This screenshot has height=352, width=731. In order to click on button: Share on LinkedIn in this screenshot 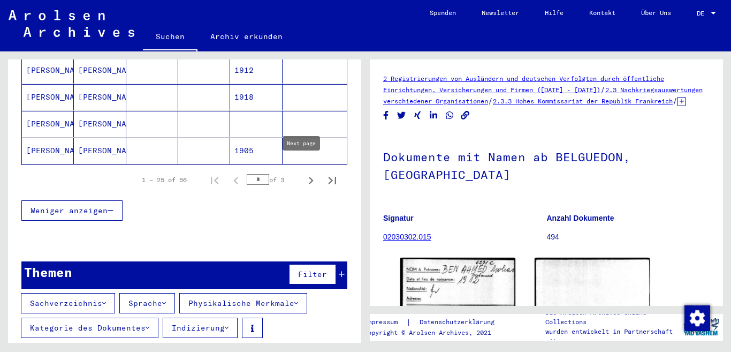, I will do `click(434, 115)`.